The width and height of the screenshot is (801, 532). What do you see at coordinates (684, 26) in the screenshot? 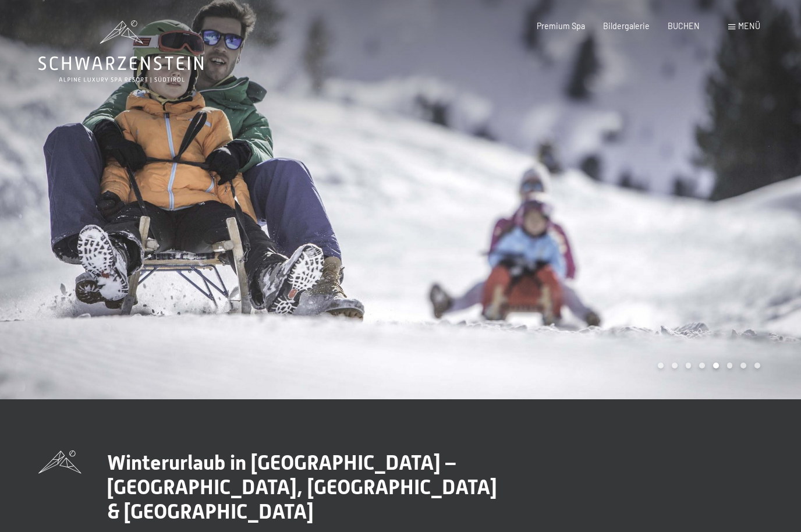
I see `a: BUCHEN` at bounding box center [684, 26].